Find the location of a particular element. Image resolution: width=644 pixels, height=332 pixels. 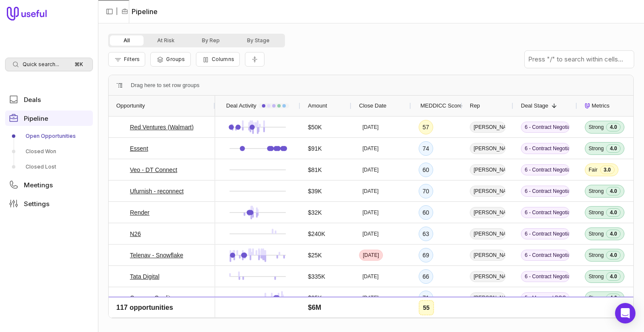

span: Filters is located at coordinates (132, 59).